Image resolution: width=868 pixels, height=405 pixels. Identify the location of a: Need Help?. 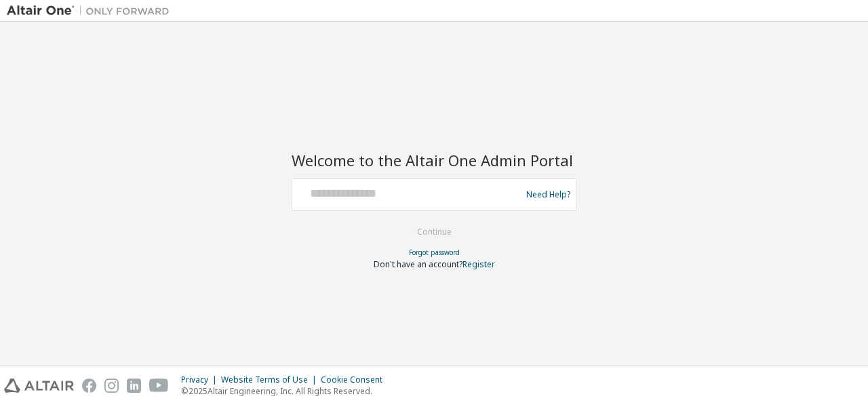
(548, 194).